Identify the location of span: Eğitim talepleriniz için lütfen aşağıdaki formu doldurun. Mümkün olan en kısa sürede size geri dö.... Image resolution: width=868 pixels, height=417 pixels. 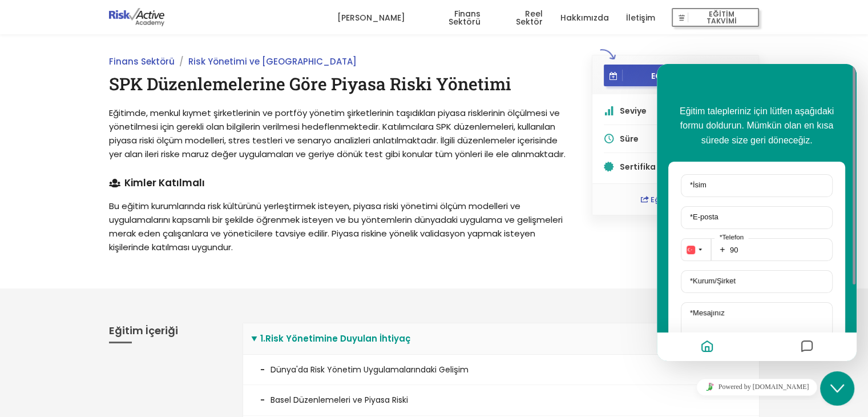
(100, 62).